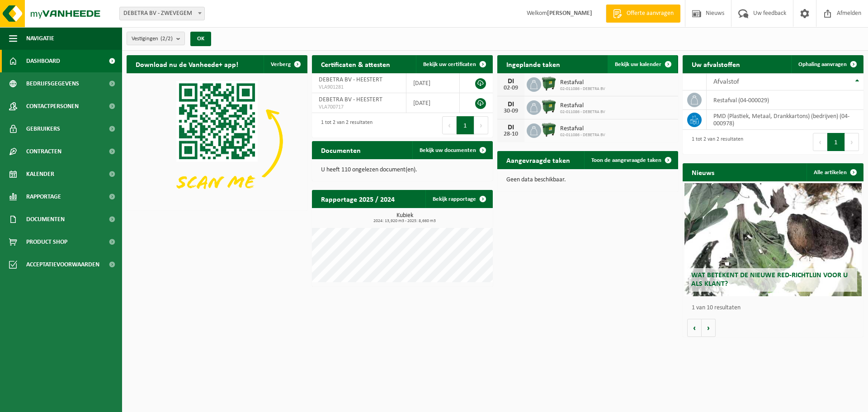  Describe the element at coordinates (538, 160) in the screenshot. I see `h2: Aangevraagde taken` at that location.